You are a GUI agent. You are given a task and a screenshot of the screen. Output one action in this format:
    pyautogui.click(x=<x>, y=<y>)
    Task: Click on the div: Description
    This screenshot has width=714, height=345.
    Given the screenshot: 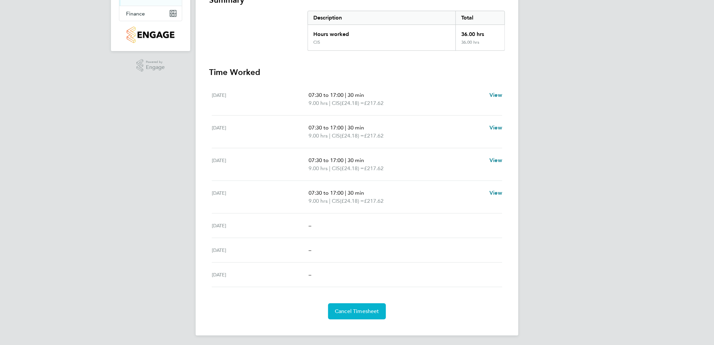 What is the action you would take?
    pyautogui.click(x=382, y=18)
    